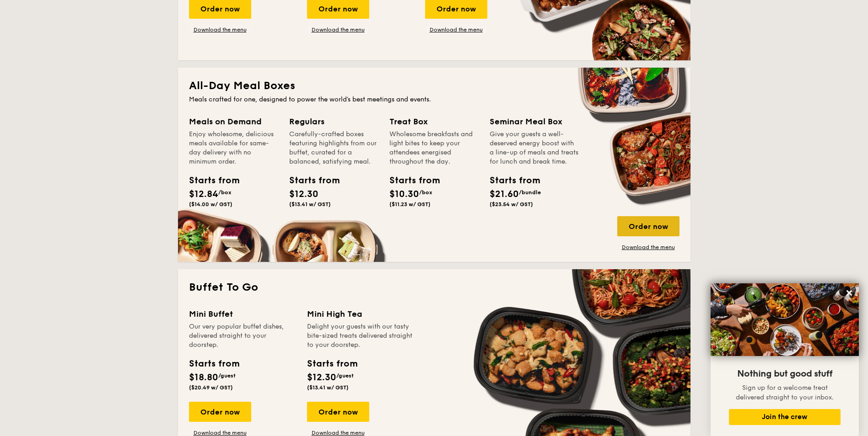 The height and width of the screenshot is (436, 868). What do you see at coordinates (534, 148) in the screenshot?
I see `div: Give your guests a well-deserved energy boost with a line-up of meals and treats for lunch and br...` at bounding box center [534, 148].